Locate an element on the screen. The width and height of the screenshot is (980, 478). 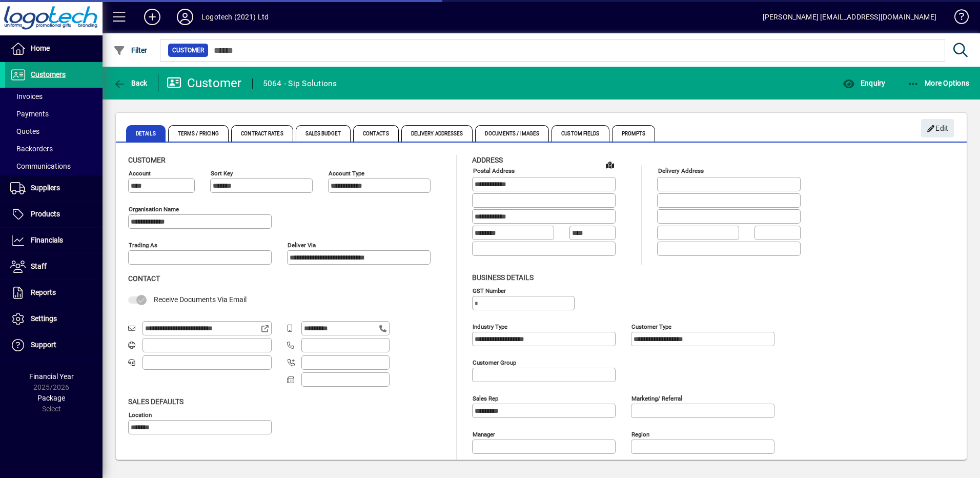
span: Details is located at coordinates (146, 134).